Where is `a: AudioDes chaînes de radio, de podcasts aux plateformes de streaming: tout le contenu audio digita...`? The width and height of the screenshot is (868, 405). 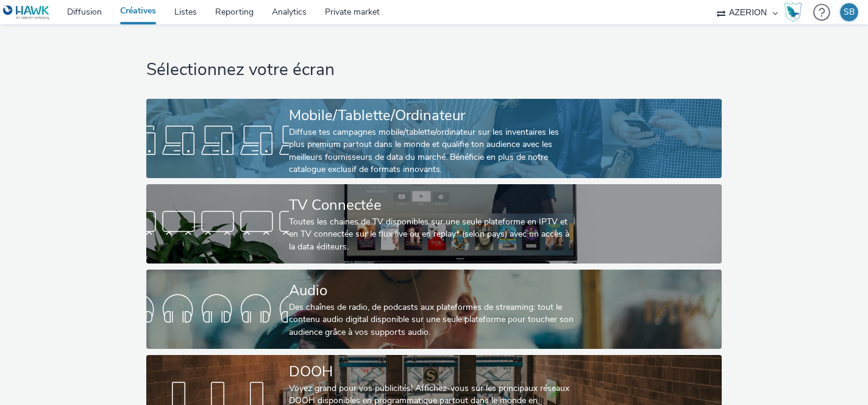
a: AudioDes chaînes de radio, de podcasts aux plateformes de streaming: tout le contenu audio digita... is located at coordinates (434, 309).